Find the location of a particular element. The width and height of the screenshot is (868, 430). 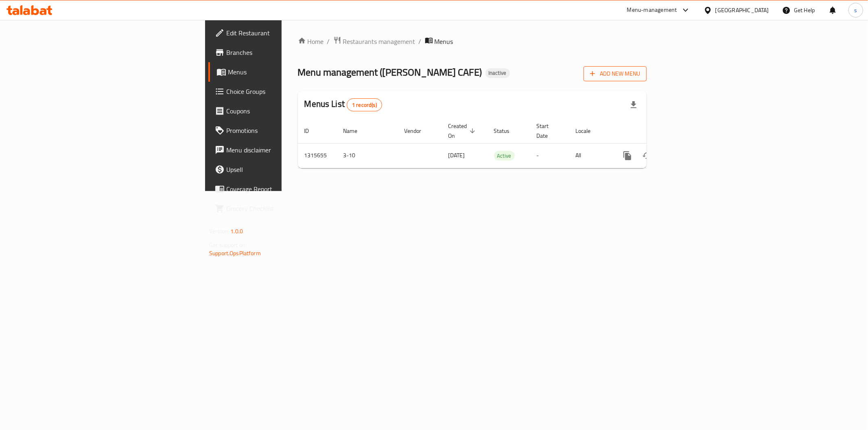

span: Version: is located at coordinates (219, 231).